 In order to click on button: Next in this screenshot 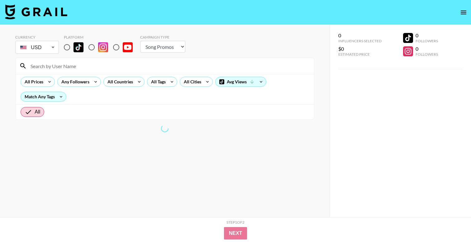, I will do `click(235, 233)`.